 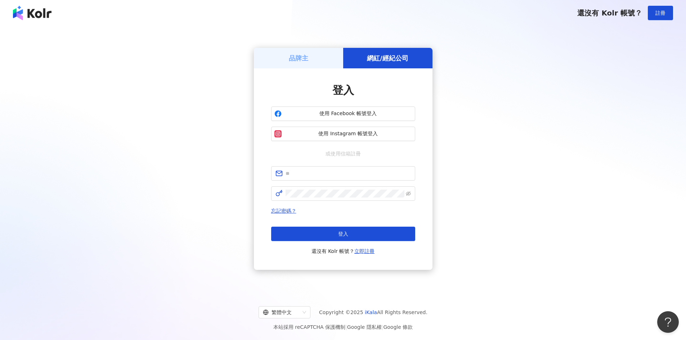 What do you see at coordinates (32, 13) in the screenshot?
I see `img: logo` at bounding box center [32, 13].